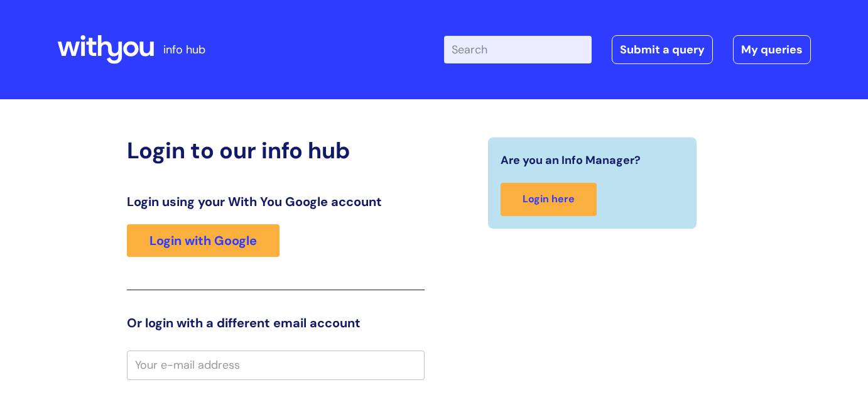 The width and height of the screenshot is (868, 397). What do you see at coordinates (276, 323) in the screenshot?
I see `h3: Or login with a different email account` at bounding box center [276, 323].